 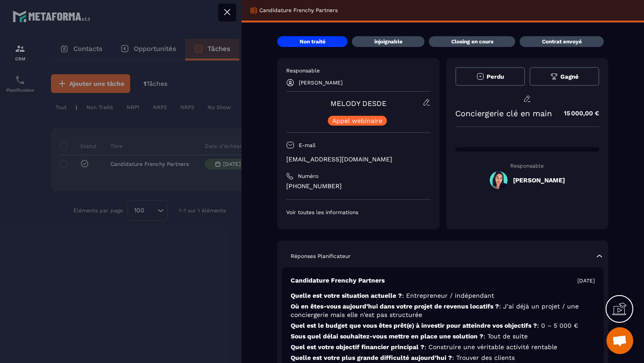 What do you see at coordinates (484, 358) in the screenshot?
I see `span: : Trouver des clients` at bounding box center [484, 358].